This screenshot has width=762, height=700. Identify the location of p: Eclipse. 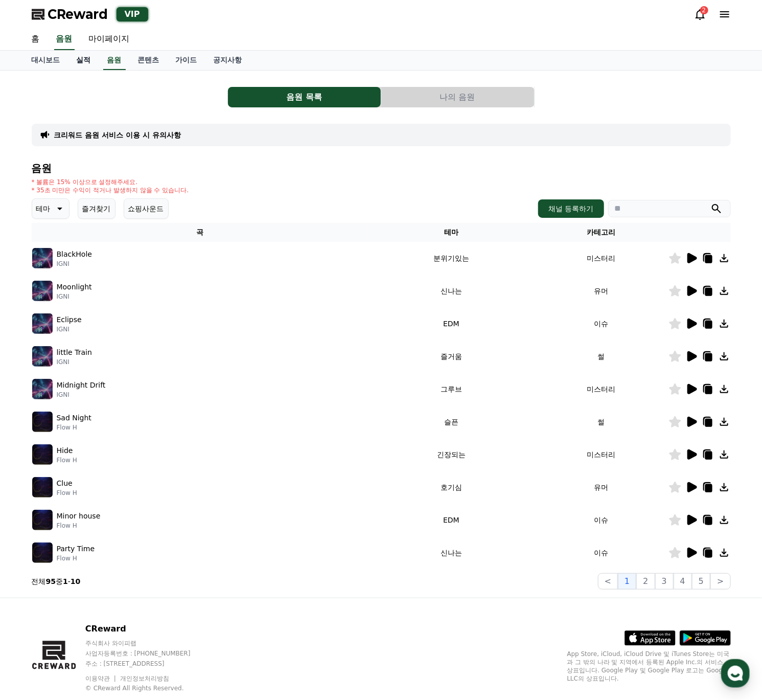
(69, 319).